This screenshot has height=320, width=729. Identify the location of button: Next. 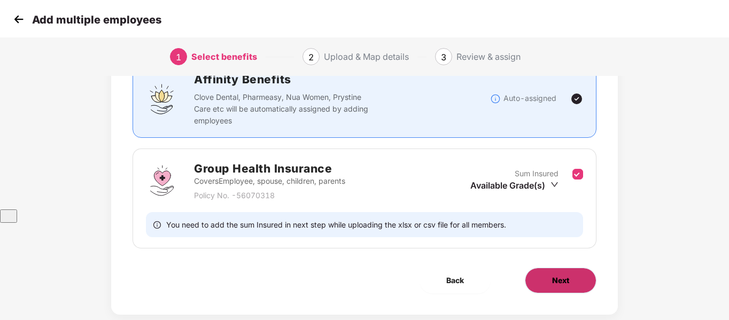
(560, 280).